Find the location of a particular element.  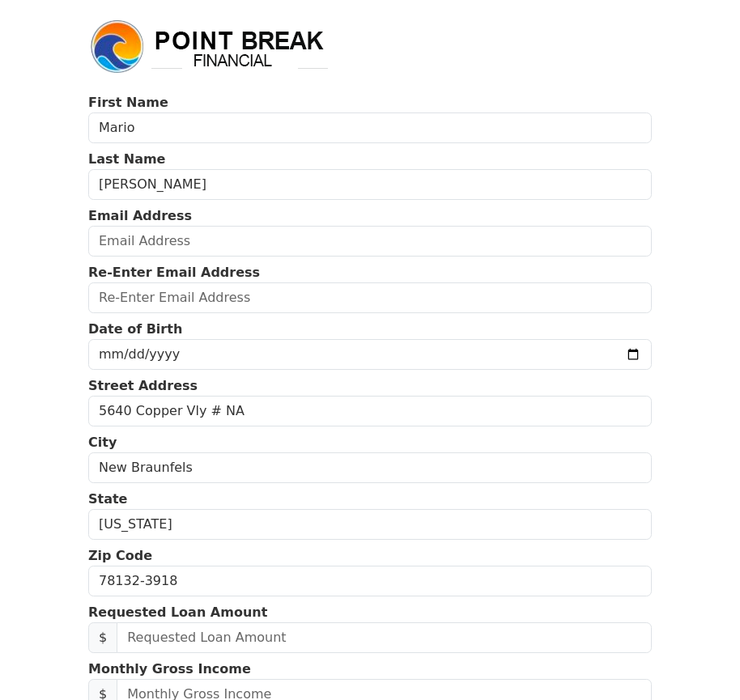

input: First Name is located at coordinates (370, 128).